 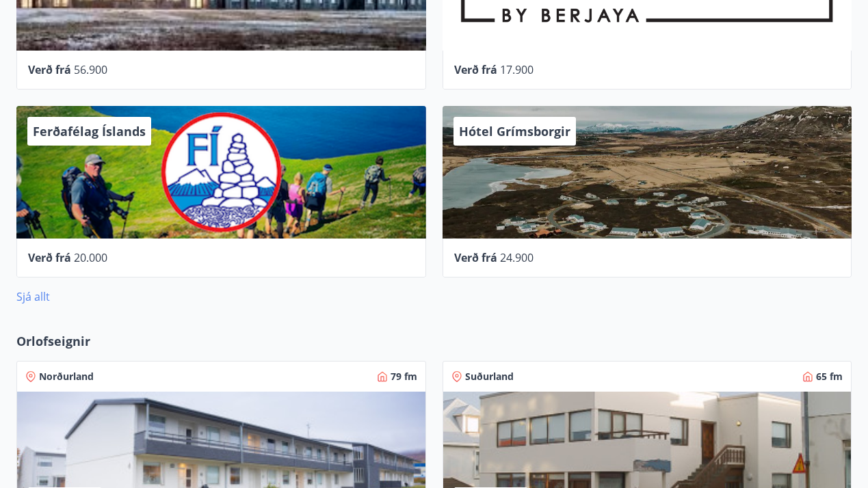 What do you see at coordinates (33, 296) in the screenshot?
I see `a: Sjá allt` at bounding box center [33, 296].